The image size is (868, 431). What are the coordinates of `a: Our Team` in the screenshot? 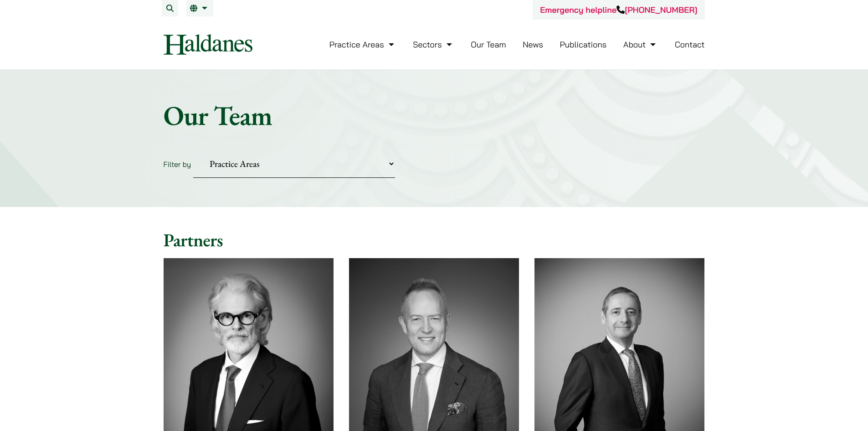 It's located at (488, 44).